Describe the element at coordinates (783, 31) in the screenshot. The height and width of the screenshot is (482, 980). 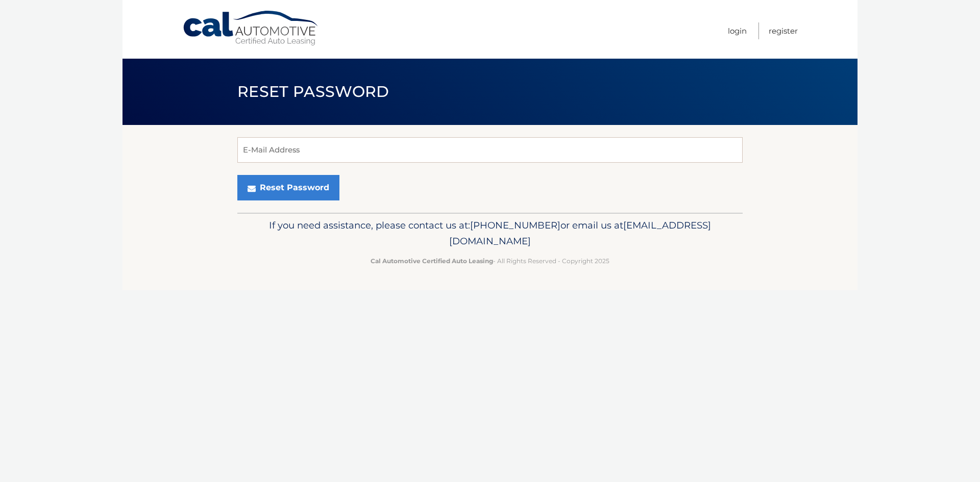
I see `a: Register` at that location.